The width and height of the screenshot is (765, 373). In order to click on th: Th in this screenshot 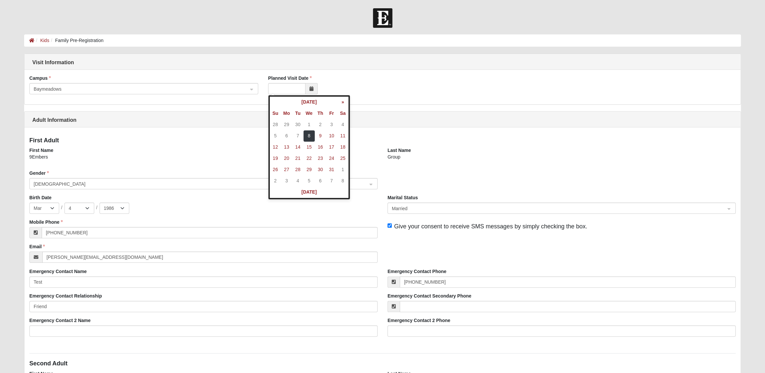, I will do `click(320, 113)`.